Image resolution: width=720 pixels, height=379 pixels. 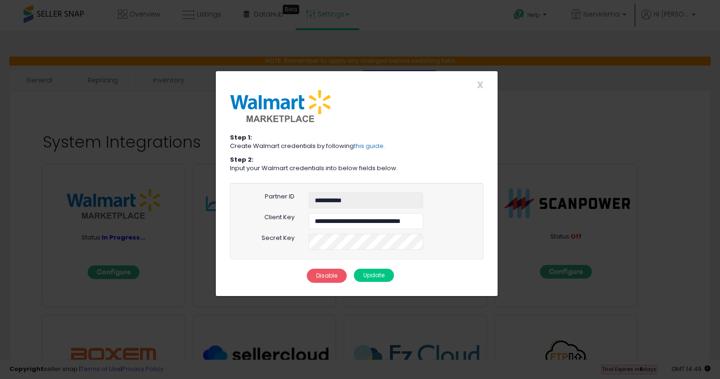 What do you see at coordinates (327, 276) in the screenshot?
I see `button: Disable` at bounding box center [327, 276].